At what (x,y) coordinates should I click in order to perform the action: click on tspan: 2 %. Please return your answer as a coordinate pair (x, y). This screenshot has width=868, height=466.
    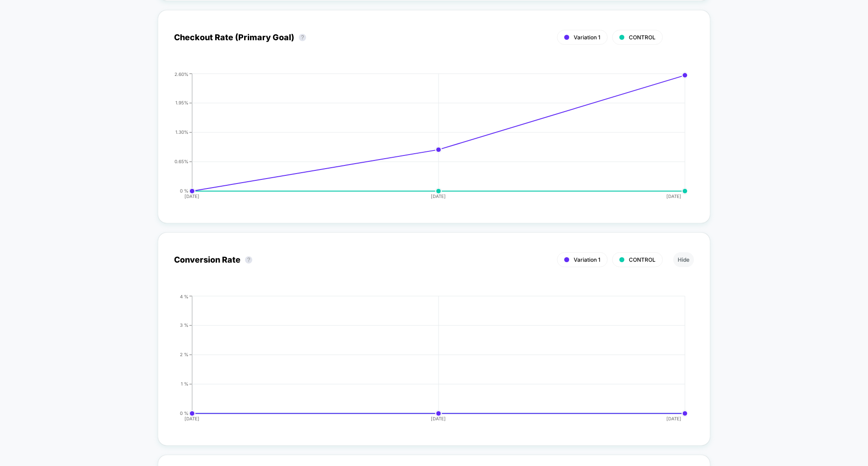
    Looking at the image, I should click on (184, 355).